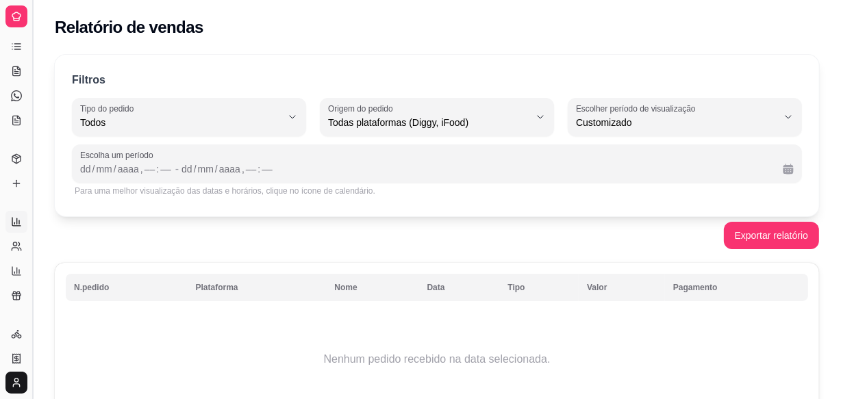 This screenshot has width=841, height=399. I want to click on div: hora, Data final,, so click(251, 169).